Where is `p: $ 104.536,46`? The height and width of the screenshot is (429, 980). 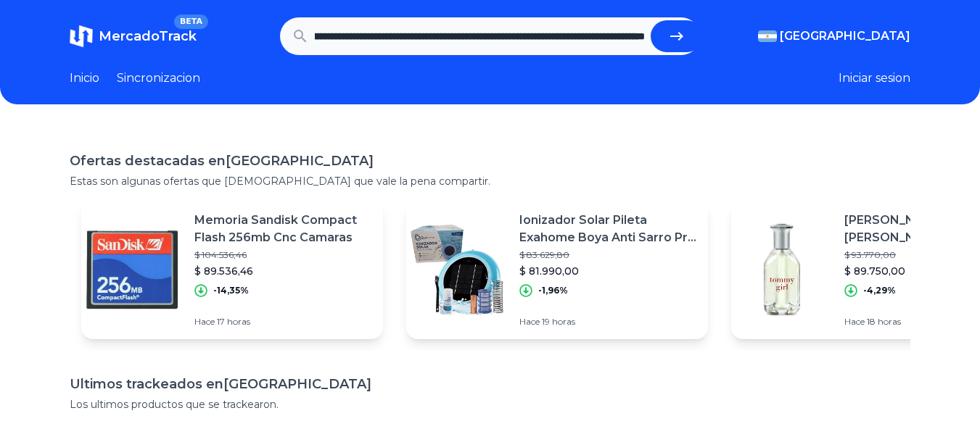
p: $ 104.536,46 is located at coordinates (283, 255).